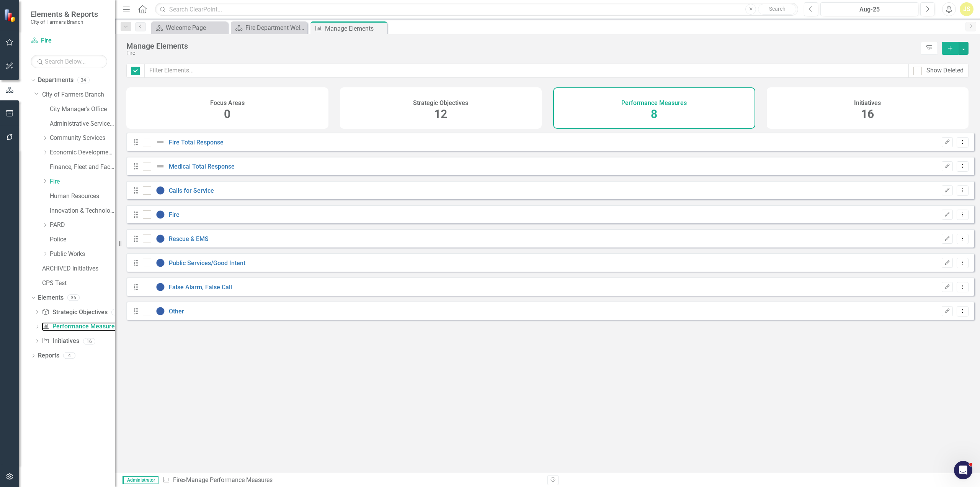 Image resolution: width=980 pixels, height=487 pixels. Describe the element at coordinates (870, 10) in the screenshot. I see `div: Aug-25` at that location.